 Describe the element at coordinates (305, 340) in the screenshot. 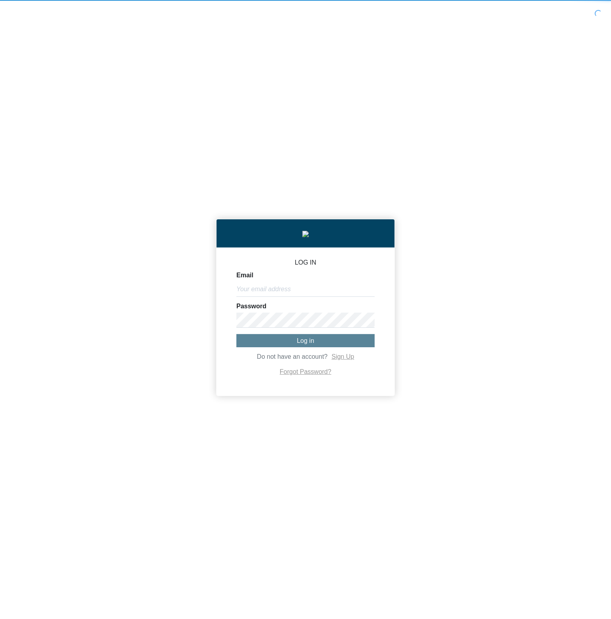

I see `span: Log in` at that location.